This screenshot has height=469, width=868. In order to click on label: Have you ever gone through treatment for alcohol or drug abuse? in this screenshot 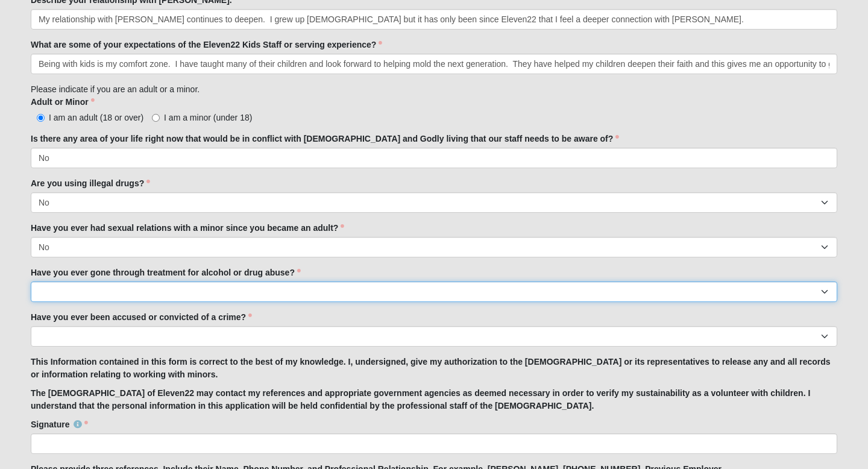, I will do `click(166, 272)`.